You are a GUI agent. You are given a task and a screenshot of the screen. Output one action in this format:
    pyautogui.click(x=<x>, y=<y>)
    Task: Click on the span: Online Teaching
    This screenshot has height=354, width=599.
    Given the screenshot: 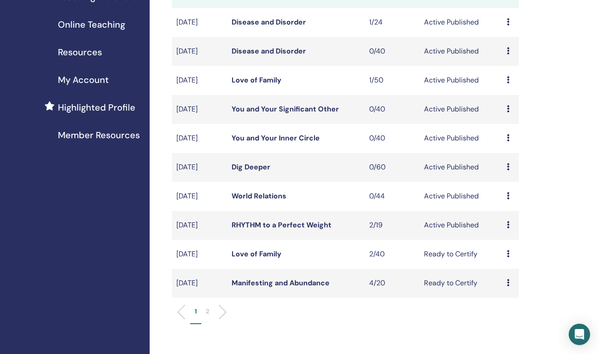 What is the action you would take?
    pyautogui.click(x=91, y=24)
    